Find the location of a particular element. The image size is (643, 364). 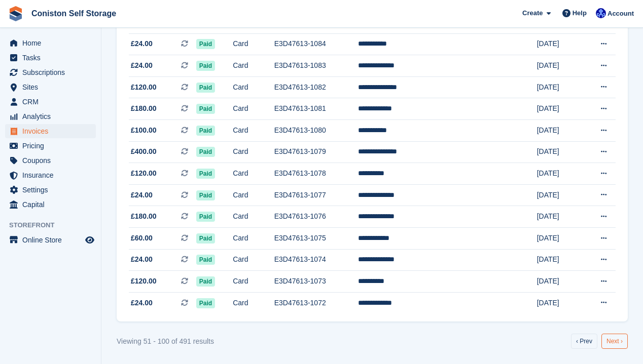

td: E3D47613-1072 is located at coordinates (316, 303).